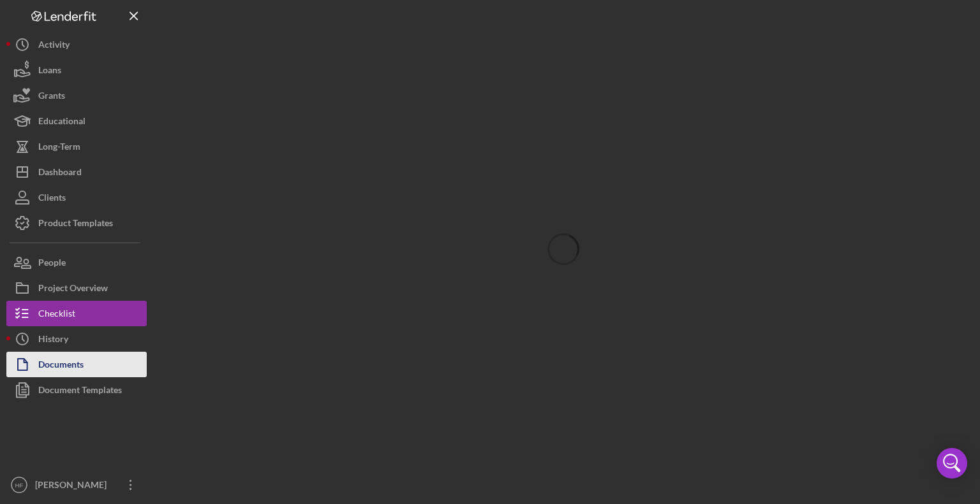  I want to click on a: Document Templates, so click(76, 391).